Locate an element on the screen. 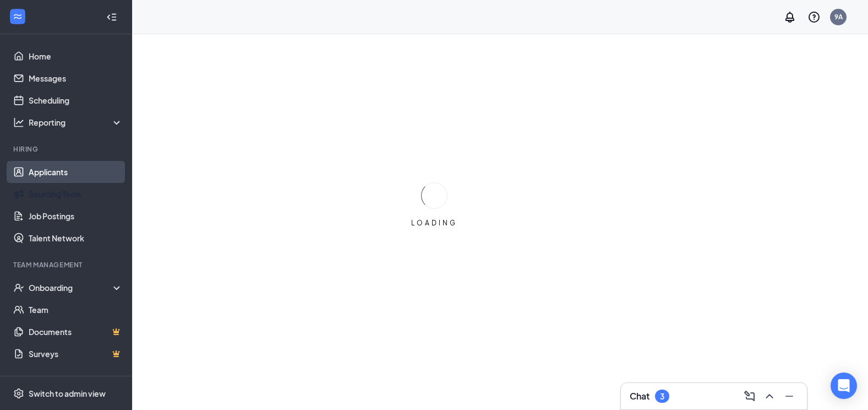 This screenshot has width=868, height=410. div: Hiring is located at coordinates (67, 149).